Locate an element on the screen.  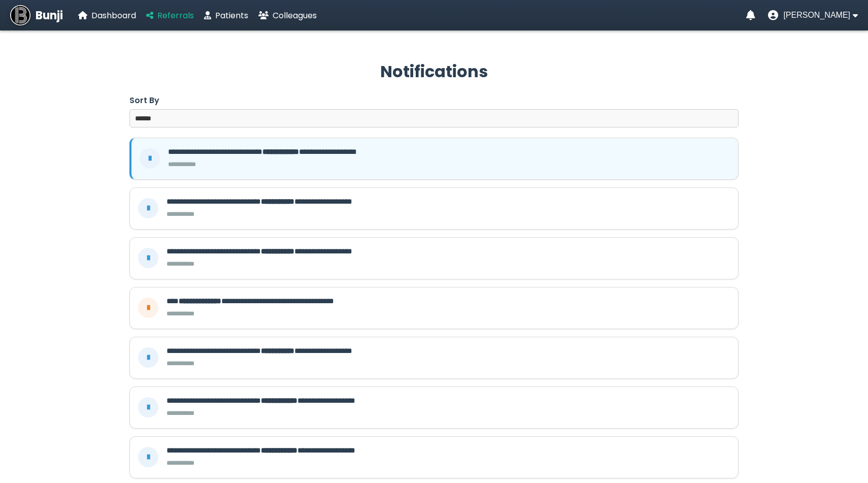
img: Bunji Dental Referral Management is located at coordinates (20, 15).